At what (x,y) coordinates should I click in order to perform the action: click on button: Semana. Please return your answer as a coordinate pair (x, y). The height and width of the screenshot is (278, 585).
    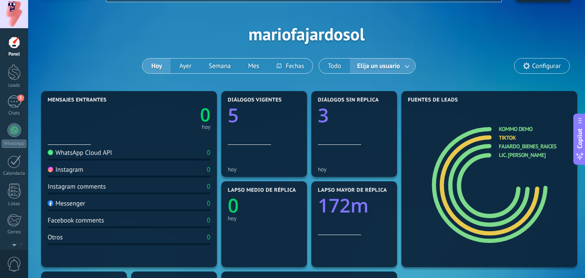
    Looking at the image, I should click on (220, 66).